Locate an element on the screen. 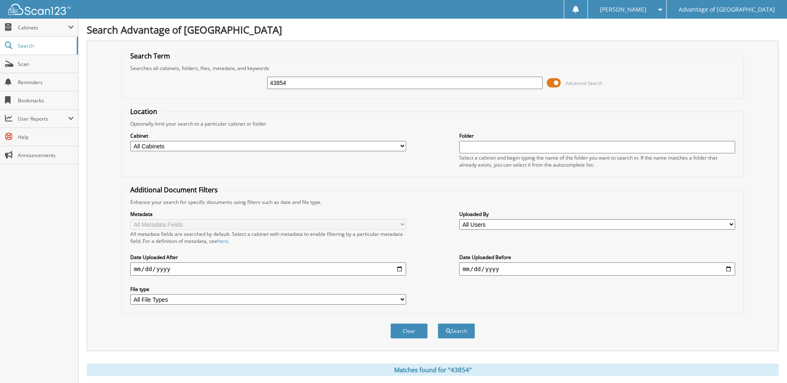 This screenshot has width=787, height=383. legend: Search Term is located at coordinates (150, 56).